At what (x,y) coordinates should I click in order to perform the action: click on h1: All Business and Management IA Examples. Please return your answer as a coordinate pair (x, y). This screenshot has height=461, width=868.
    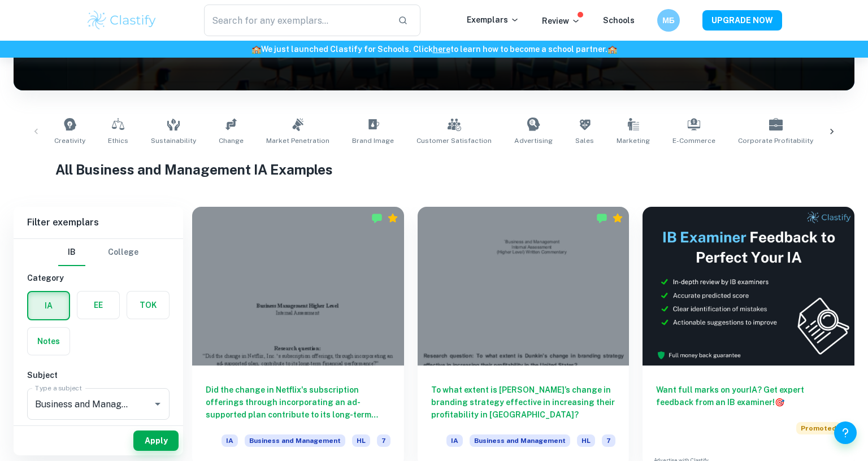
    Looking at the image, I should click on (434, 169).